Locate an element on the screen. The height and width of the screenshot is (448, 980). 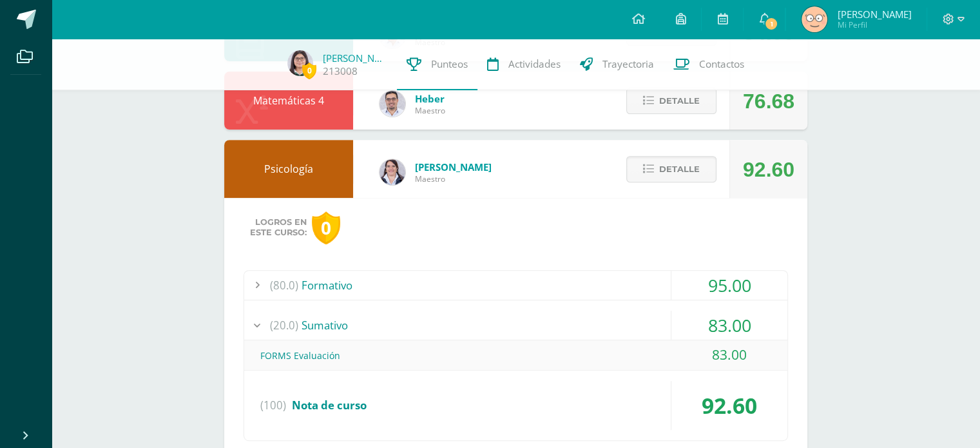
a: Contactos is located at coordinates (709, 65).